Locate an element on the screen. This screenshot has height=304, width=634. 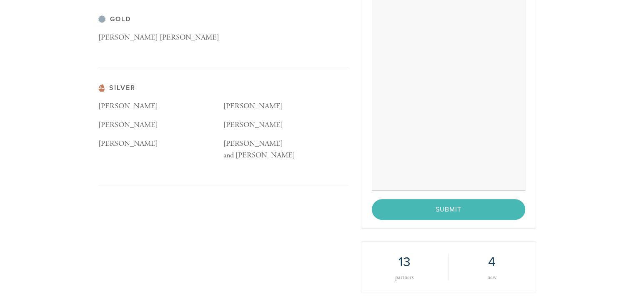
img: pp-bronze.svg is located at coordinates (102, 88).